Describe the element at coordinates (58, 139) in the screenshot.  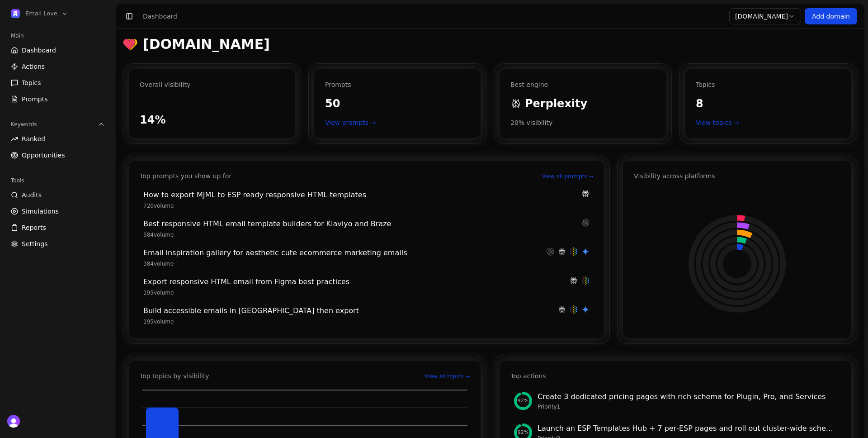
I see `a: Ranked` at that location.